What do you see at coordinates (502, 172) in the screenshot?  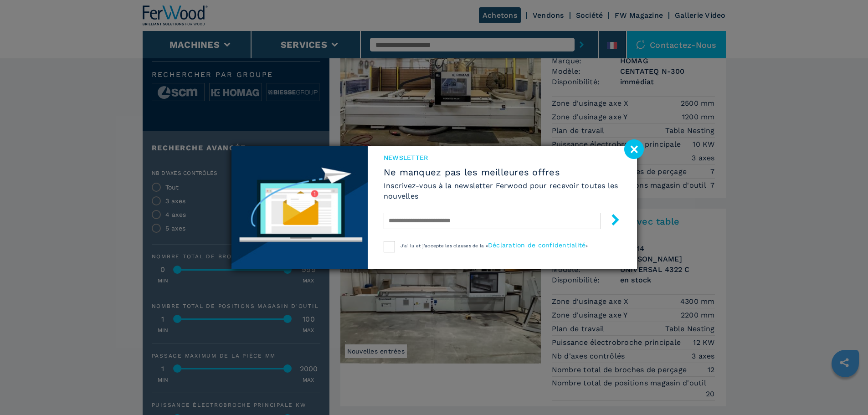 I see `span: Ne manquez pas les meilleures offres` at bounding box center [502, 172].